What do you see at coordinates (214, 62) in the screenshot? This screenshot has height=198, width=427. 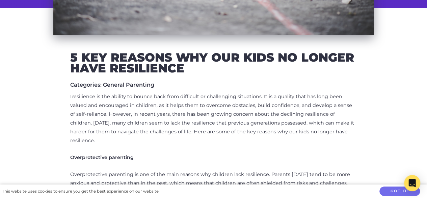 I see `h2: 5 Key Reasons Why our Kids No Longer Have Resilience` at bounding box center [214, 62].